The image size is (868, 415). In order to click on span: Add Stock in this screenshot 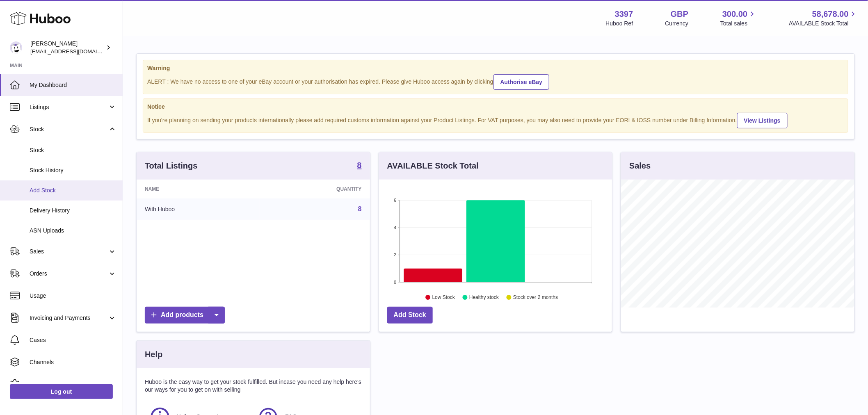, I will do `click(73, 190)`.